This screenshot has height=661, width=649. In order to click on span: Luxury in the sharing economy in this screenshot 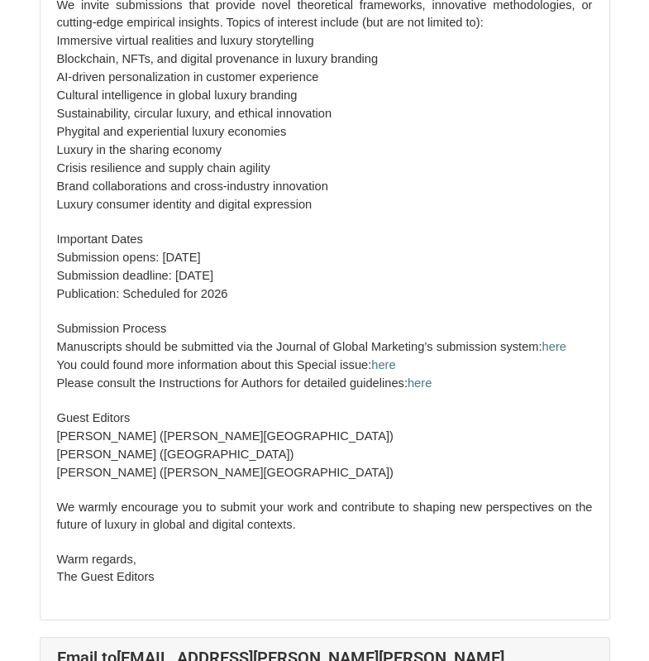, I will do `click(140, 150)`.